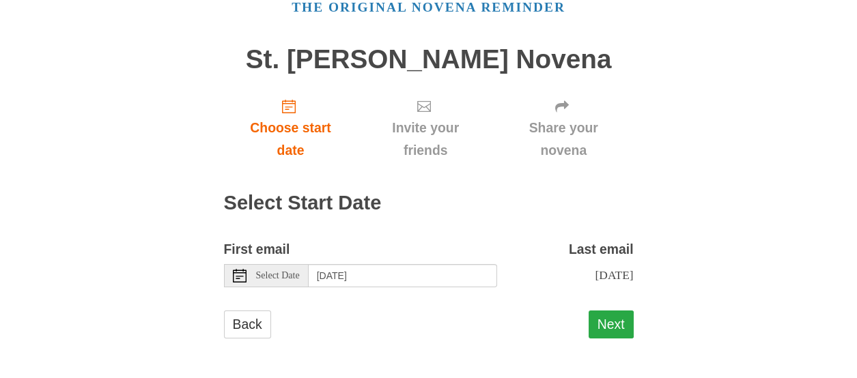  What do you see at coordinates (425, 139) in the screenshot?
I see `span: Invite your friends` at bounding box center [425, 139].